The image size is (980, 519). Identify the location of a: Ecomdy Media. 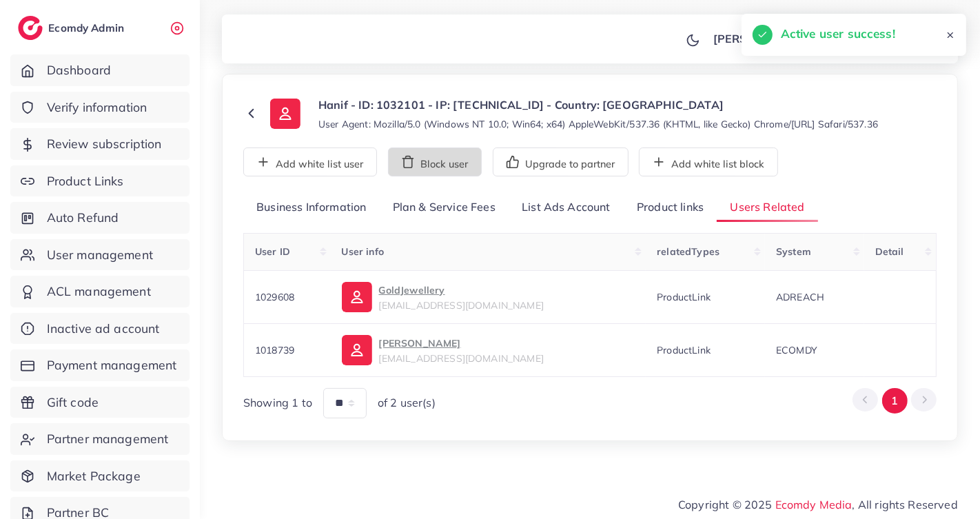
(814, 505).